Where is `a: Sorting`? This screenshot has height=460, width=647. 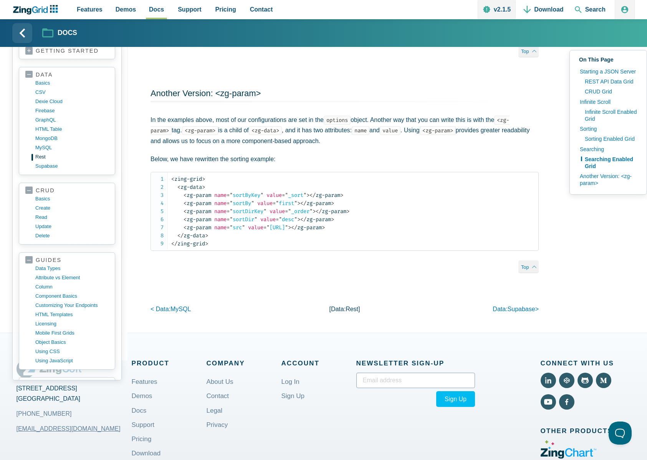
a: Sorting is located at coordinates (609, 129).